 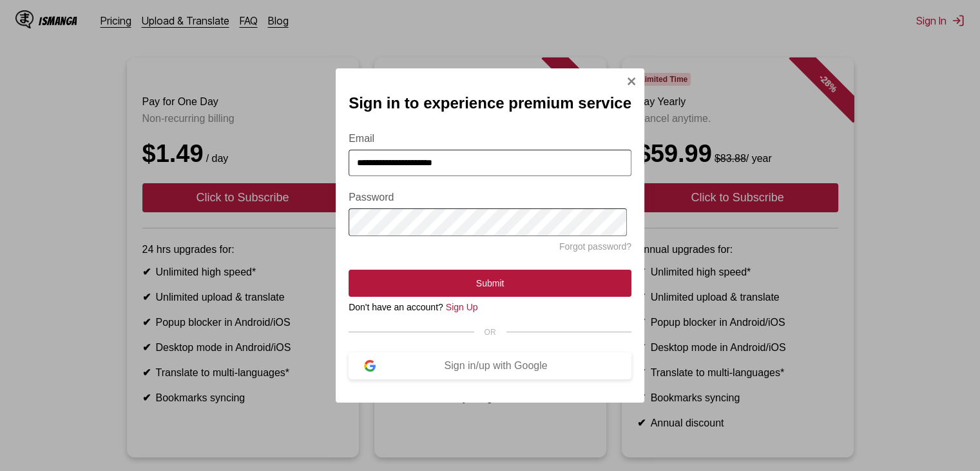 I want to click on h2: Sign in to experience premium service, so click(x=490, y=103).